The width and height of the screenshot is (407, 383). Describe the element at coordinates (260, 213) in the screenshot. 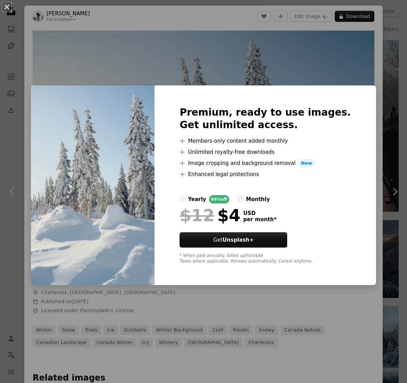

I see `span: USD` at that location.